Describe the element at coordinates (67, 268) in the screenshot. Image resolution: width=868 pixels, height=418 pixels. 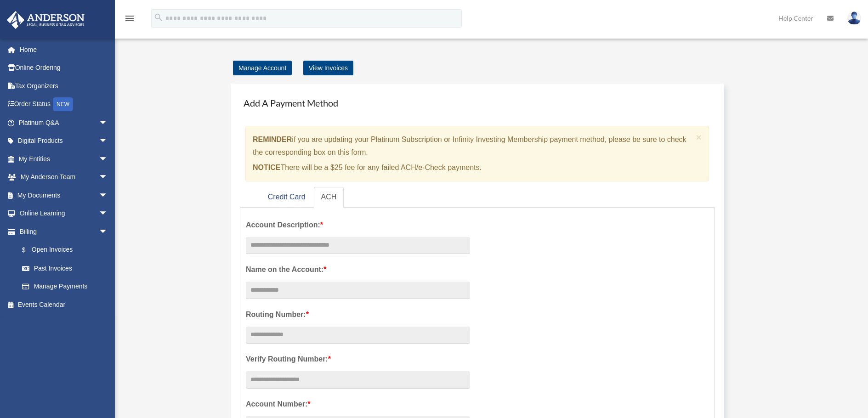
I see `a: Past Invoices` at that location.